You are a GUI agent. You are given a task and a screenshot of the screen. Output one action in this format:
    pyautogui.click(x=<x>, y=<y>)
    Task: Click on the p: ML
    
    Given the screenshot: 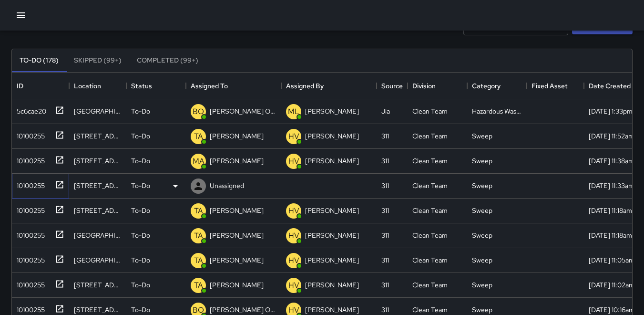 What is the action you would take?
    pyautogui.click(x=294, y=112)
    